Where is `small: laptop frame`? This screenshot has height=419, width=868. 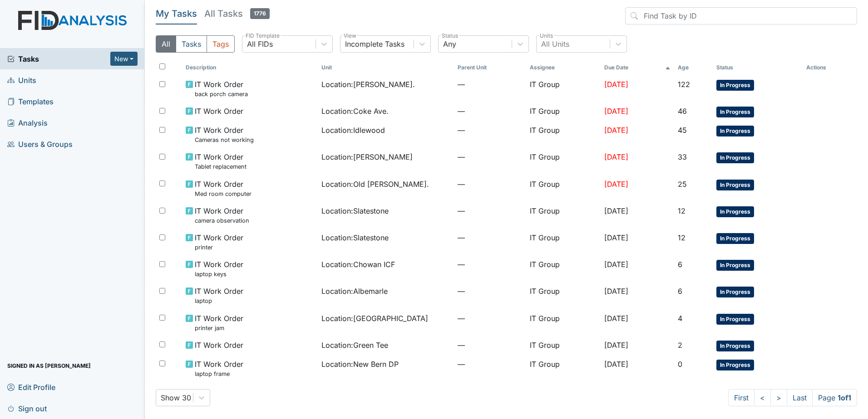 small: laptop frame is located at coordinates (219, 373).